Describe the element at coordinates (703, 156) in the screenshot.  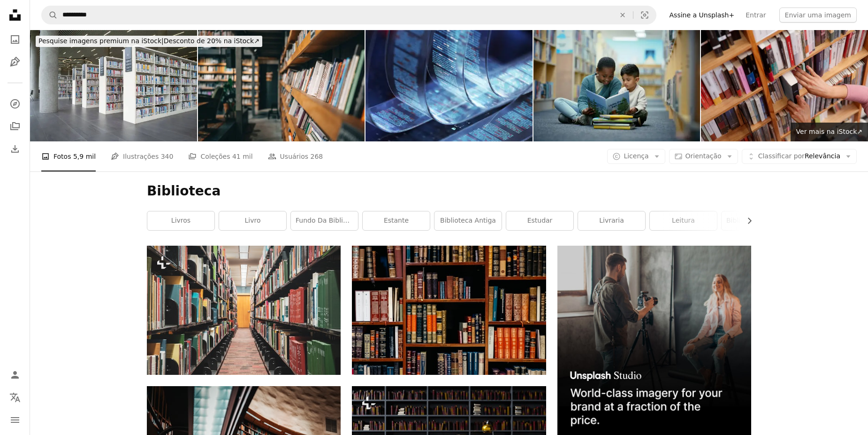
I see `span: Orientação` at that location.